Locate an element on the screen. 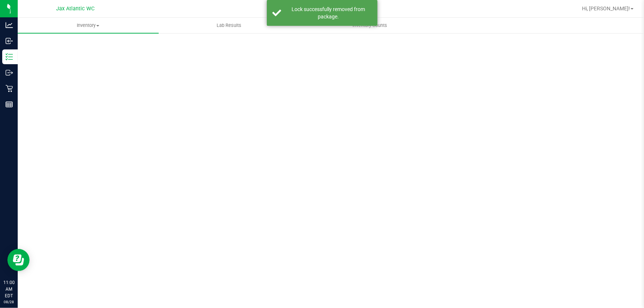 This screenshot has height=308, width=644. a: Lab Results is located at coordinates (229, 25).